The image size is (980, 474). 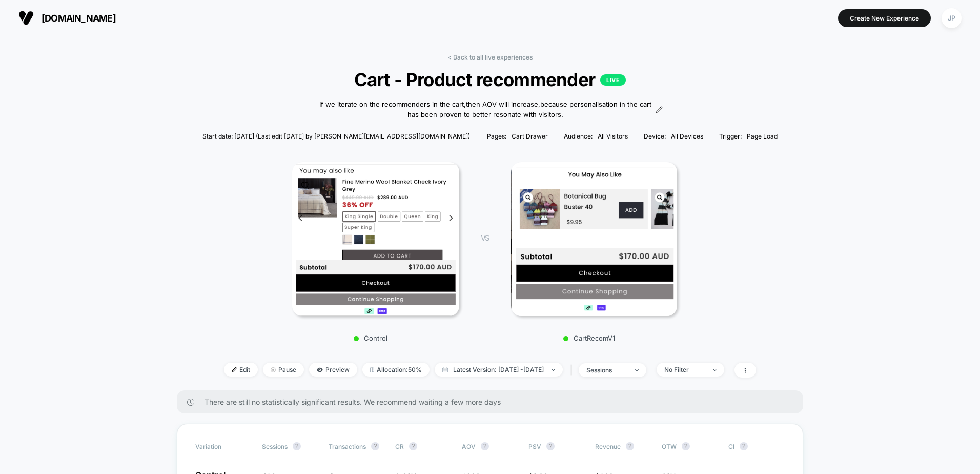 What do you see at coordinates (589, 338) in the screenshot?
I see `p: CartRecomV1` at bounding box center [589, 338].